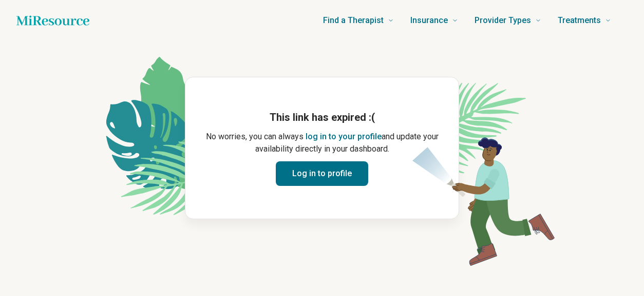 The height and width of the screenshot is (296, 644). What do you see at coordinates (503, 21) in the screenshot?
I see `span: Provider Types` at bounding box center [503, 21].